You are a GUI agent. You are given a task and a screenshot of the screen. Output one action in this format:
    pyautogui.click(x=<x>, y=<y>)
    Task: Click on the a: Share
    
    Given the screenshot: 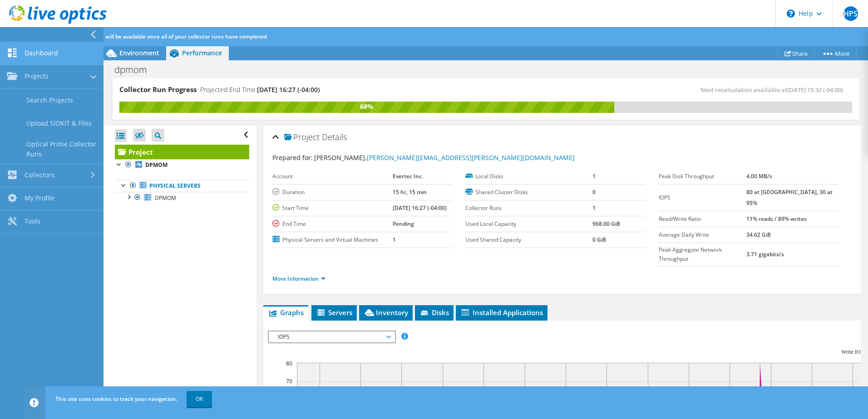 What is the action you would take?
    pyautogui.click(x=796, y=53)
    